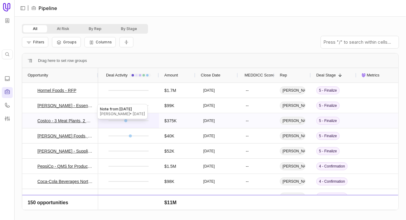 This screenshot has height=220, width=406. Describe the element at coordinates (70, 42) in the screenshot. I see `span: Groups` at that location.